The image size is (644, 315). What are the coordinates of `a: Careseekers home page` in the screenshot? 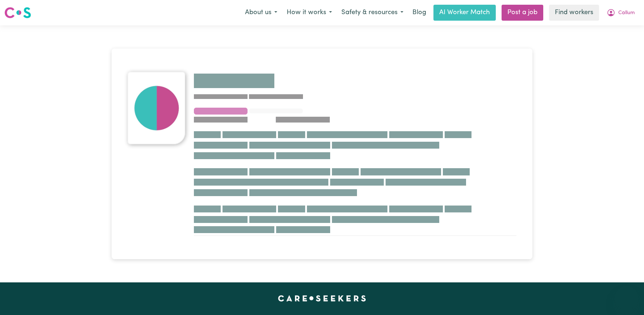 It's located at (322, 298).